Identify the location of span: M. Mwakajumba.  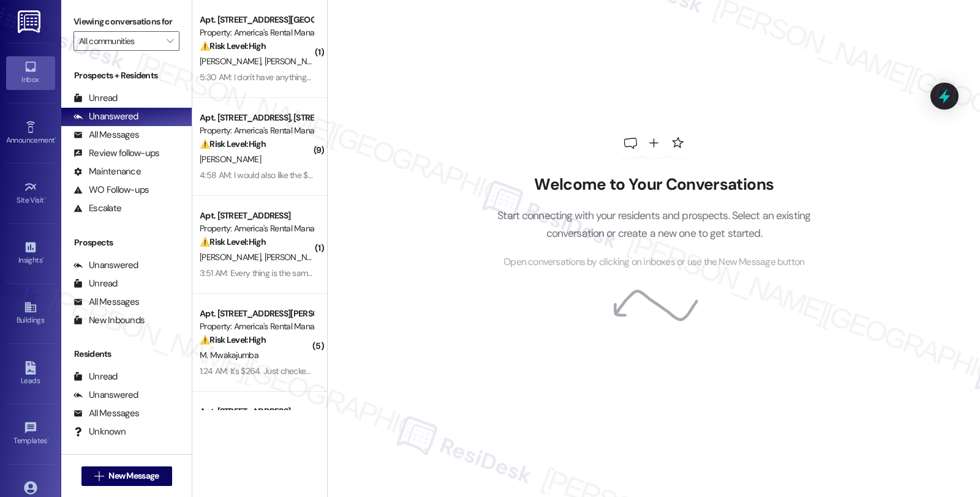
(229, 355).